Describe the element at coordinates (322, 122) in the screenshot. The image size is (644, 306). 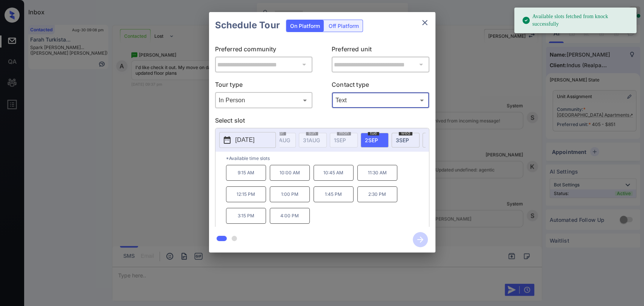
I see `p: Select slot` at that location.